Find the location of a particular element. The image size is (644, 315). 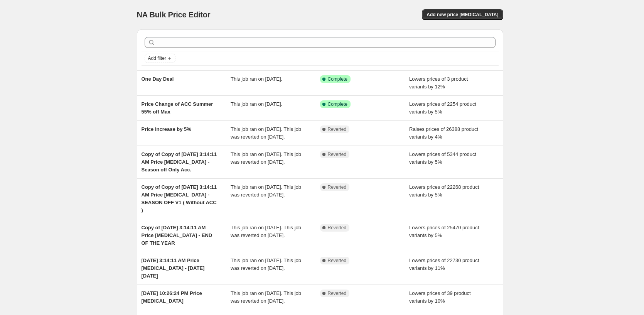

span: Lowers prices of 22268 product variants by 5% is located at coordinates (444, 191).